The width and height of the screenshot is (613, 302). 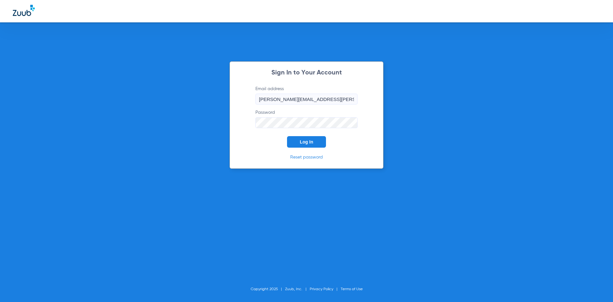 I want to click on h2: Sign In to Your Account, so click(x=307, y=73).